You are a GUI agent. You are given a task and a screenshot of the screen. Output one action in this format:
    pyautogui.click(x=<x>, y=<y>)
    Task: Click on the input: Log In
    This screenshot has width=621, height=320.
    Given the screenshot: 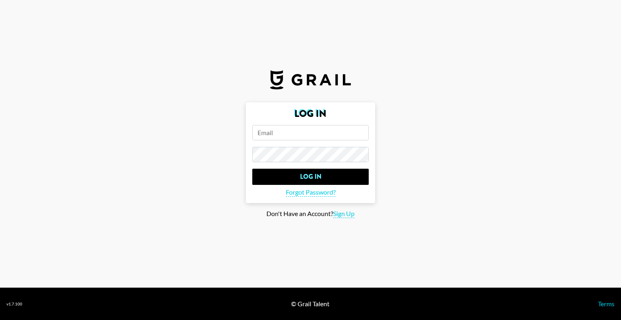 What is the action you would take?
    pyautogui.click(x=310, y=177)
    